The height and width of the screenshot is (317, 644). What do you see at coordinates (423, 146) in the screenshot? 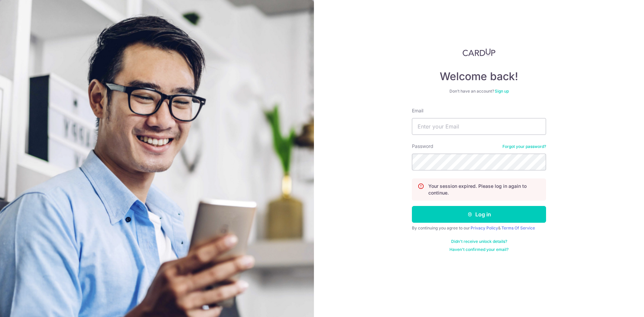
I see `label: Password` at bounding box center [423, 146].